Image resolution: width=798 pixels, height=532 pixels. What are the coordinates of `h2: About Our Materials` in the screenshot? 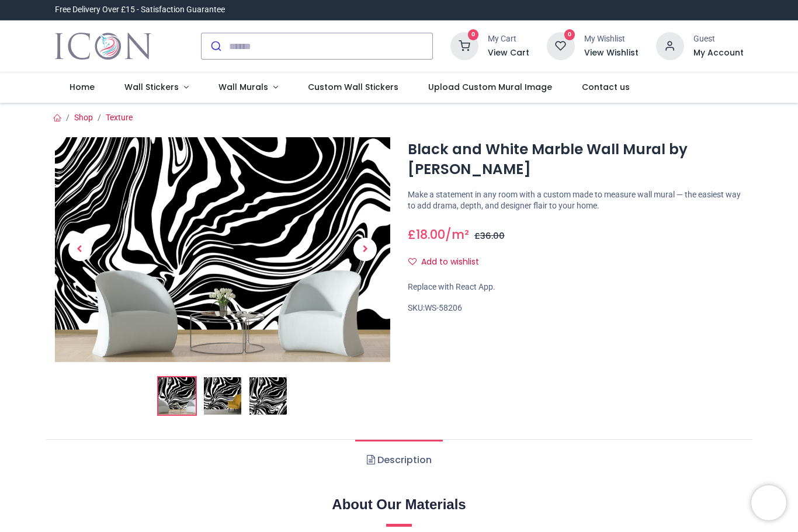 It's located at (399, 504).